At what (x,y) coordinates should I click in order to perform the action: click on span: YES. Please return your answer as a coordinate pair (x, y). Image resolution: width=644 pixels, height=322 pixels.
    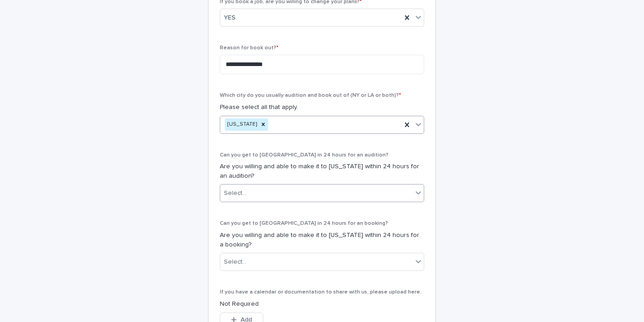
    Looking at the image, I should click on (230, 18).